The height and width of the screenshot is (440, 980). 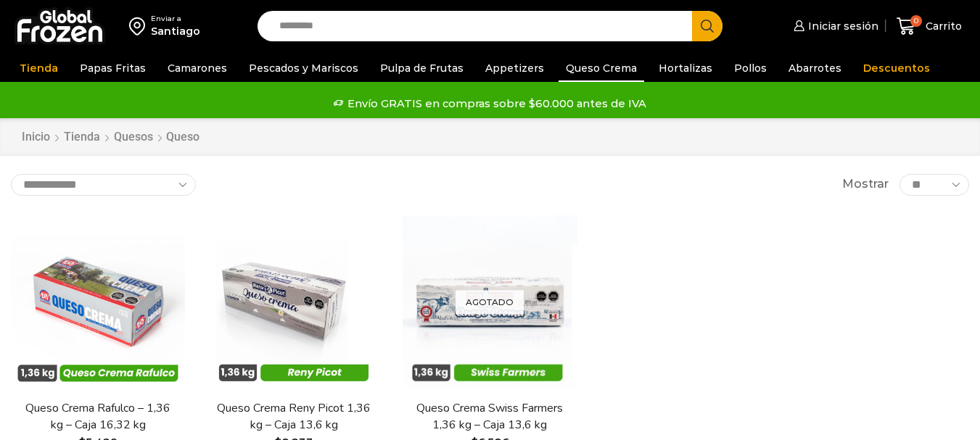 I want to click on a: Pollos, so click(x=750, y=68).